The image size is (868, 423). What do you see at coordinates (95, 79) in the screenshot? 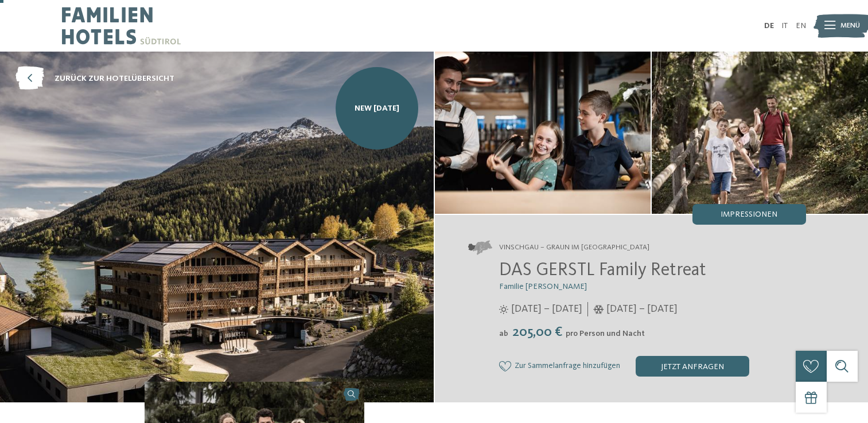
I see `a: zurück zur Hotelübersicht` at bounding box center [95, 79].